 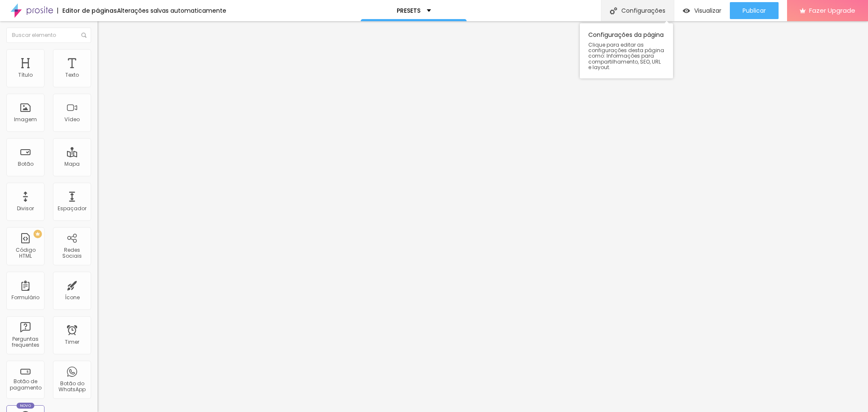 What do you see at coordinates (832, 10) in the screenshot?
I see `span: Fazer Upgrade` at bounding box center [832, 10].